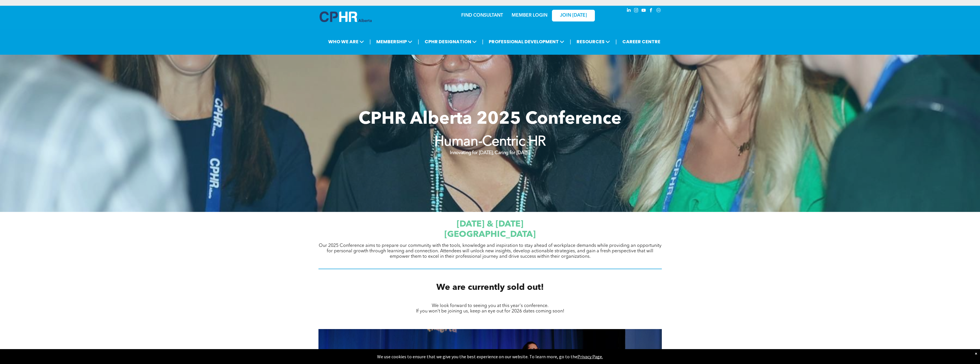  What do you see at coordinates (482, 15) in the screenshot?
I see `a: FIND CONSULTANT` at bounding box center [482, 15].